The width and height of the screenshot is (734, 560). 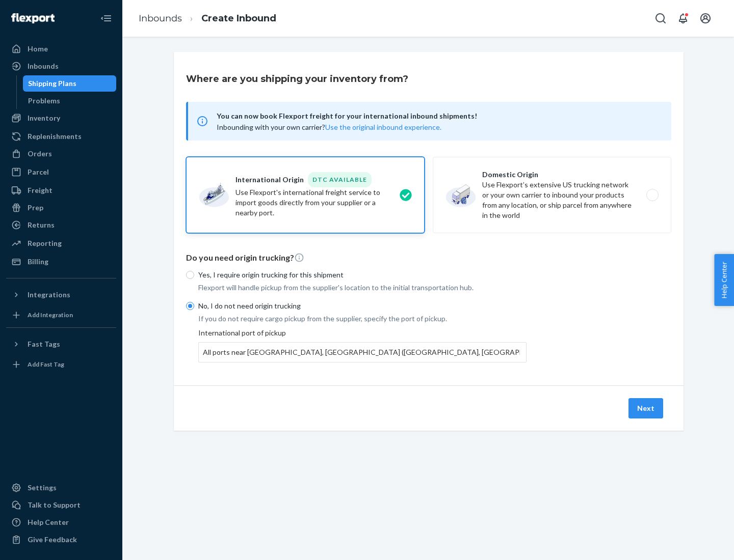 I want to click on a: Returns, so click(x=61, y=225).